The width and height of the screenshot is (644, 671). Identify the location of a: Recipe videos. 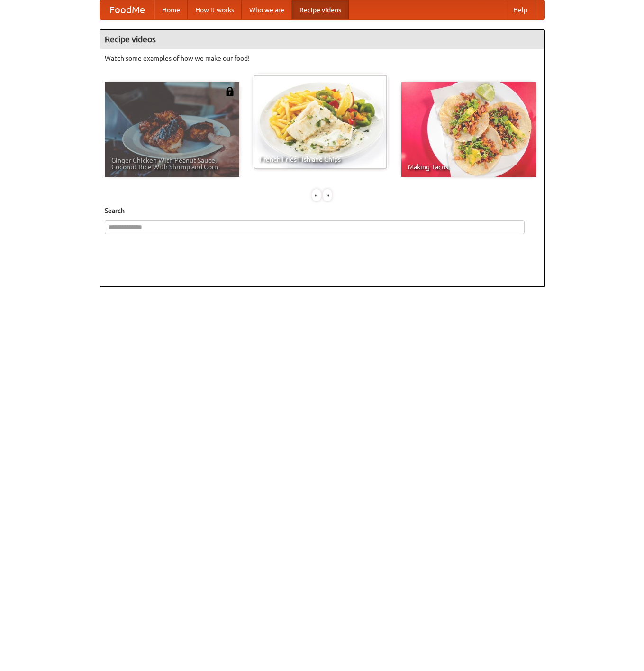
(320, 10).